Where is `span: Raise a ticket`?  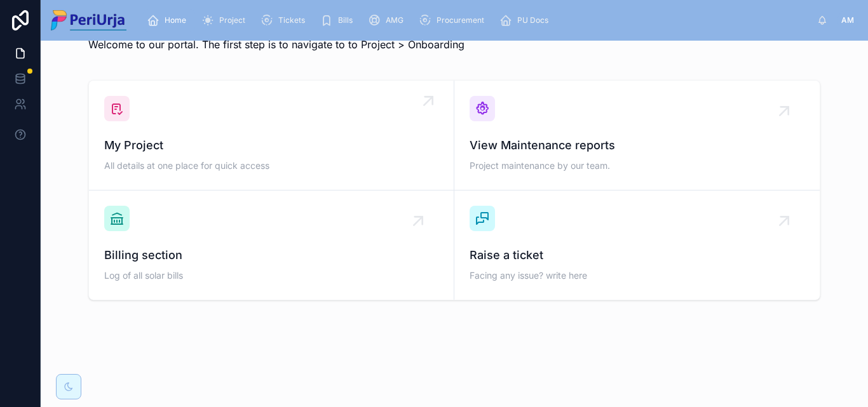 span: Raise a ticket is located at coordinates (637, 256).